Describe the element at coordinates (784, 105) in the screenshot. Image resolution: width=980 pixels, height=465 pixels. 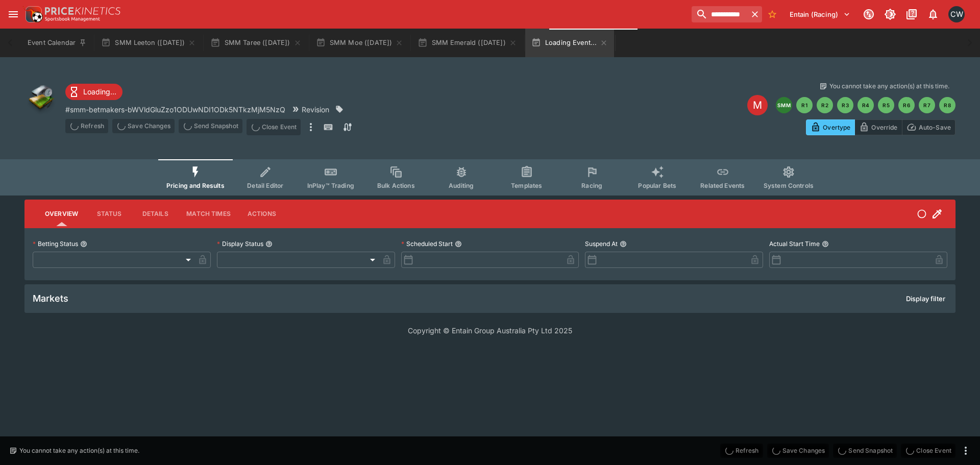
I see `button: SMM` at that location.